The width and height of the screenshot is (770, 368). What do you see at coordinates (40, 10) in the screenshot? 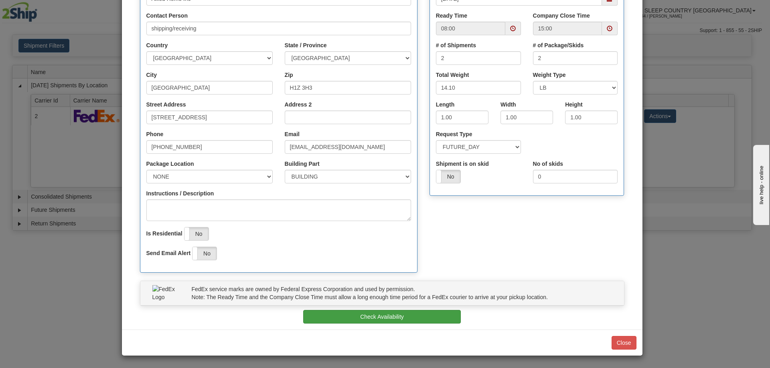
I see `div: live help - online` at bounding box center [40, 10].